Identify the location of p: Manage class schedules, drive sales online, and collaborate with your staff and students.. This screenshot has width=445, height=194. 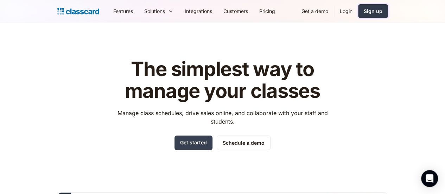
(222, 117).